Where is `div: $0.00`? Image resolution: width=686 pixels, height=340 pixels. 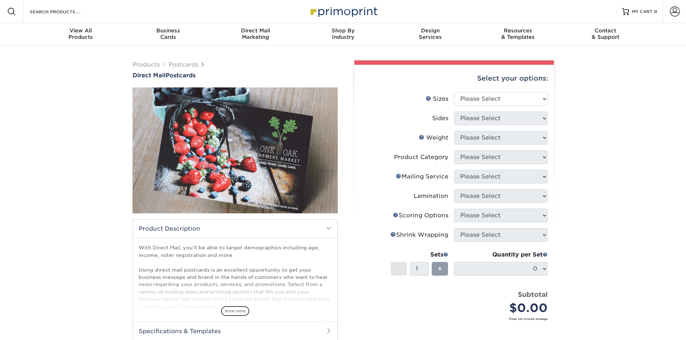
div: $0.00 is located at coordinates (503, 308).